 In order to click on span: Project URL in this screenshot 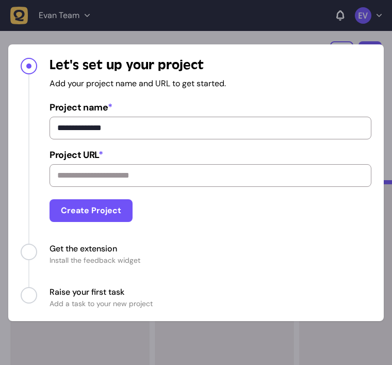, I will do `click(211, 155)`.